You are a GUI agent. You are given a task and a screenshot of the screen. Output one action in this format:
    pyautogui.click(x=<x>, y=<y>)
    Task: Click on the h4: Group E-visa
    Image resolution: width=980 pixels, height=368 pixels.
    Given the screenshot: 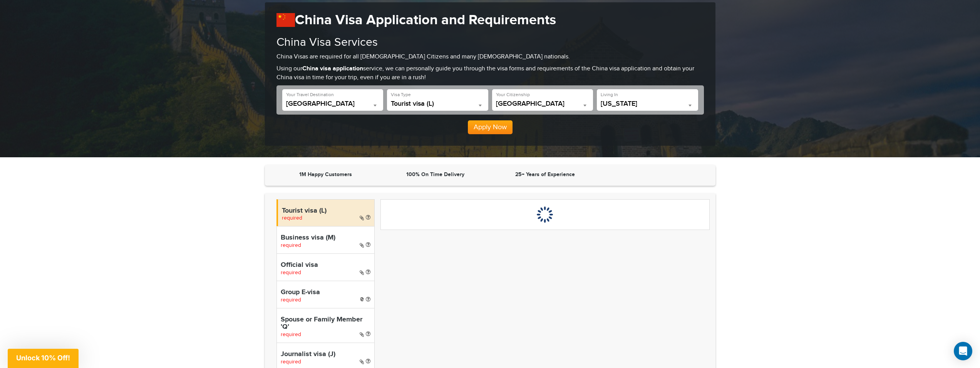 What is the action you would take?
    pyautogui.click(x=325, y=293)
    